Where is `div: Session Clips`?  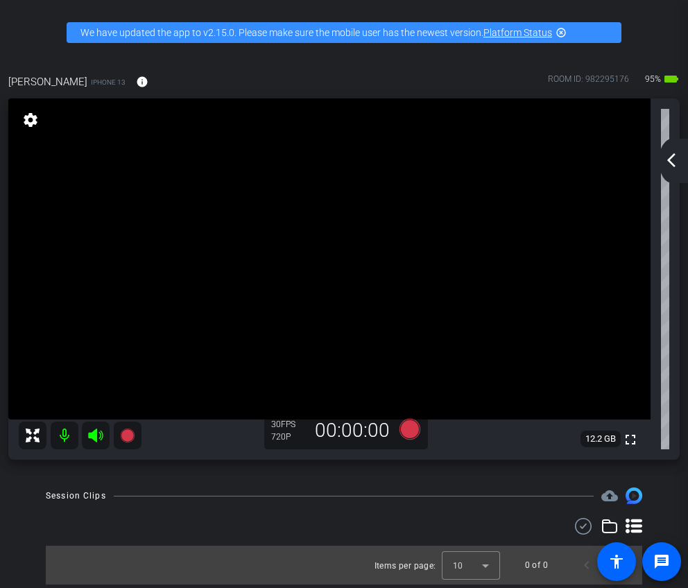 div: Session Clips is located at coordinates (76, 496).